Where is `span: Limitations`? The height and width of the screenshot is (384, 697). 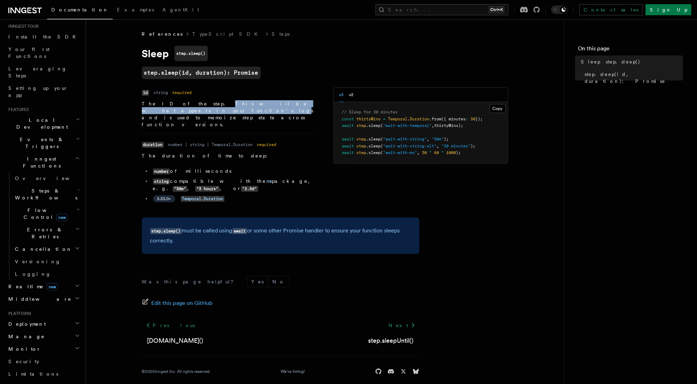
span: Limitations is located at coordinates (33, 374).